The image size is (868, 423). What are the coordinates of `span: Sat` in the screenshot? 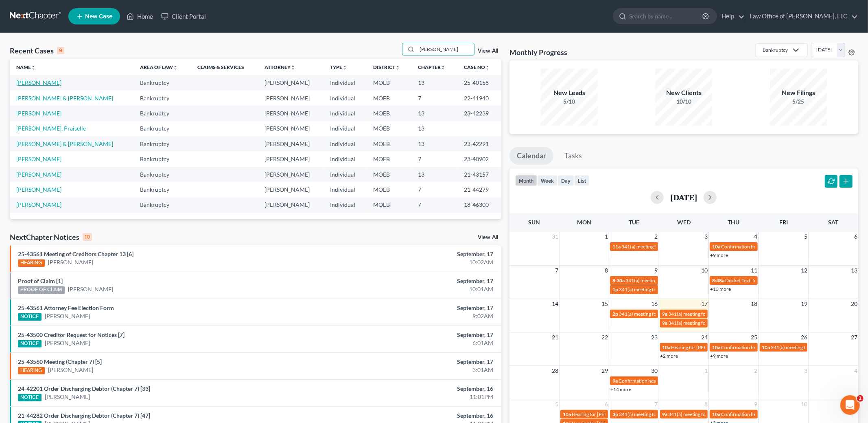 It's located at (834, 222).